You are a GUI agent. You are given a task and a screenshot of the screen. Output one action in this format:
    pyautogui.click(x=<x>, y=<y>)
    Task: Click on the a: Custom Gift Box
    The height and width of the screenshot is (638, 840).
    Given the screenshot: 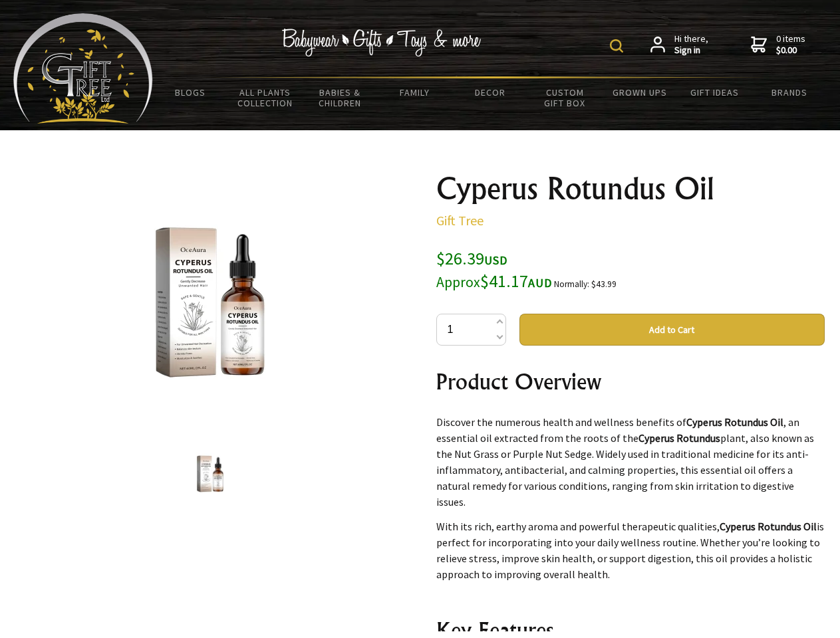 What is the action you would take?
    pyautogui.click(x=565, y=98)
    